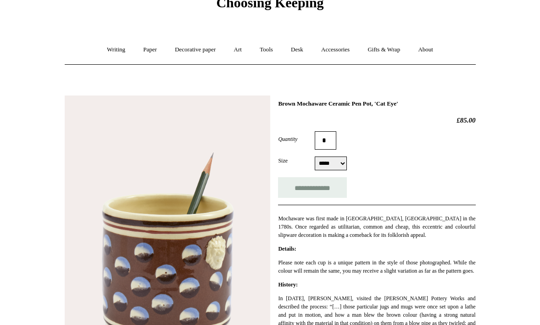 The height and width of the screenshot is (325, 540). What do you see at coordinates (296, 139) in the screenshot?
I see `label: Quantity` at bounding box center [296, 139].